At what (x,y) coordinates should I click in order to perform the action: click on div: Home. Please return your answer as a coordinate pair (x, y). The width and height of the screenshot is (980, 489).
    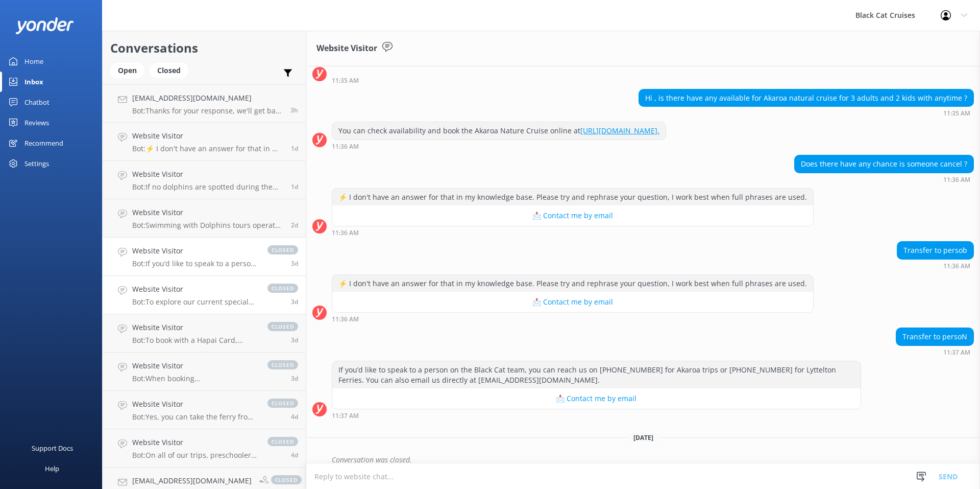
    Looking at the image, I should click on (33, 61).